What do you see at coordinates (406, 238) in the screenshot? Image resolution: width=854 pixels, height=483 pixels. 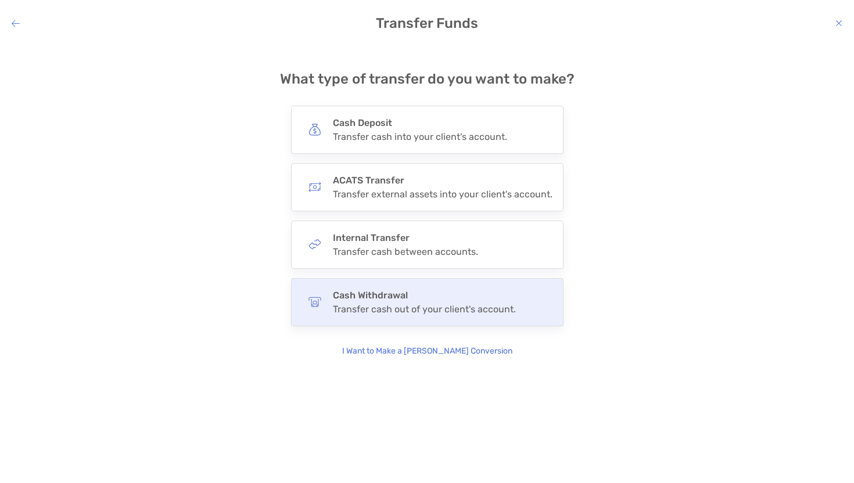 I see `h4: Internal Transfer` at bounding box center [406, 238].